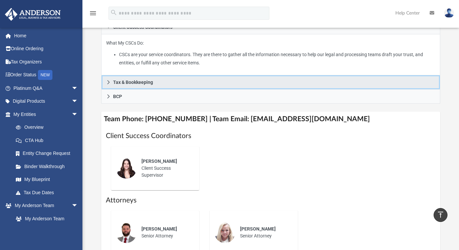 The image size is (459, 250). I want to click on a: Digital Productsarrow_drop_down, so click(46, 101).